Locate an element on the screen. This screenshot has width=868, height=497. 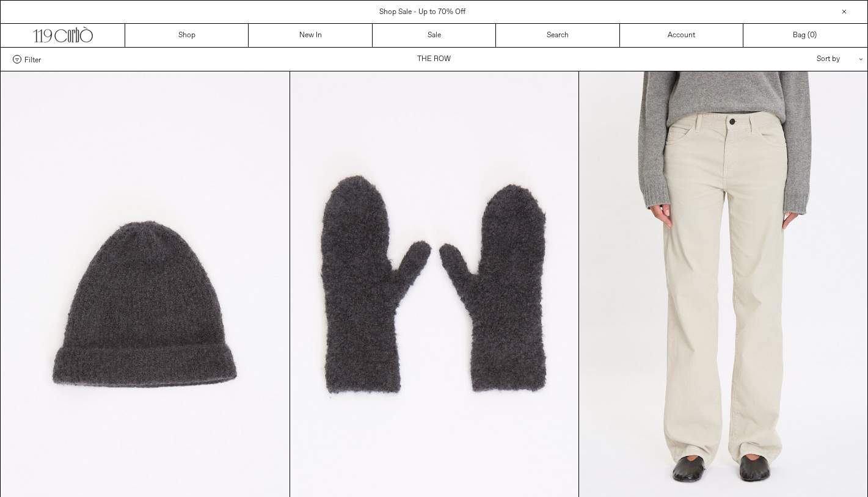
span: 0 is located at coordinates (812, 36).